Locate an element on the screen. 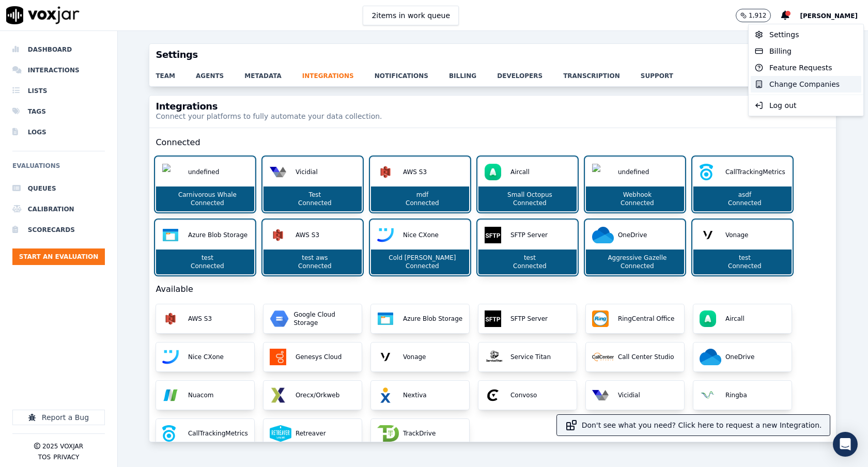  a: Scorecards is located at coordinates (59, 230).